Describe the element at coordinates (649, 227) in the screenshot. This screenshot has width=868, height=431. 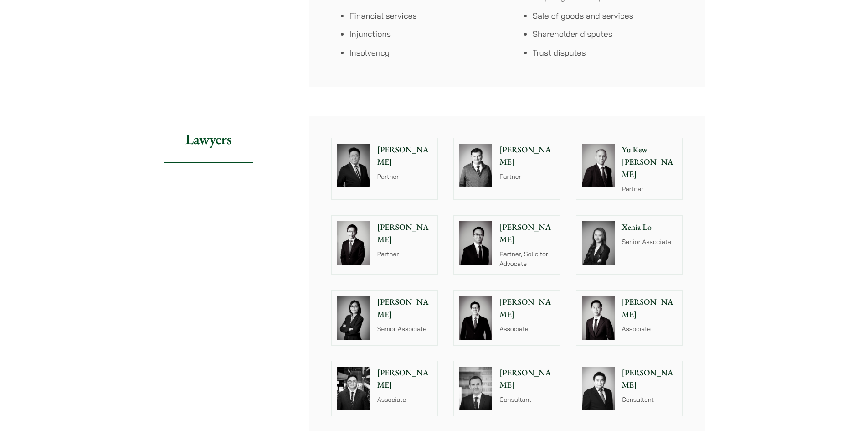
I see `p: Xenia Lo` at that location.